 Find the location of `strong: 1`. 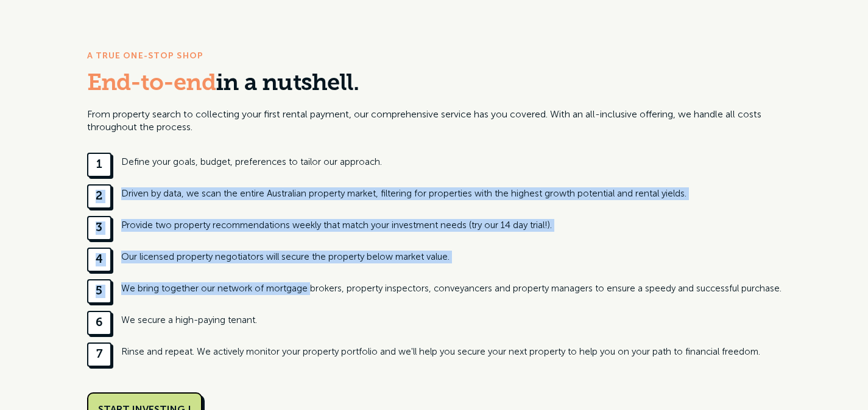

strong: 1 is located at coordinates (99, 165).